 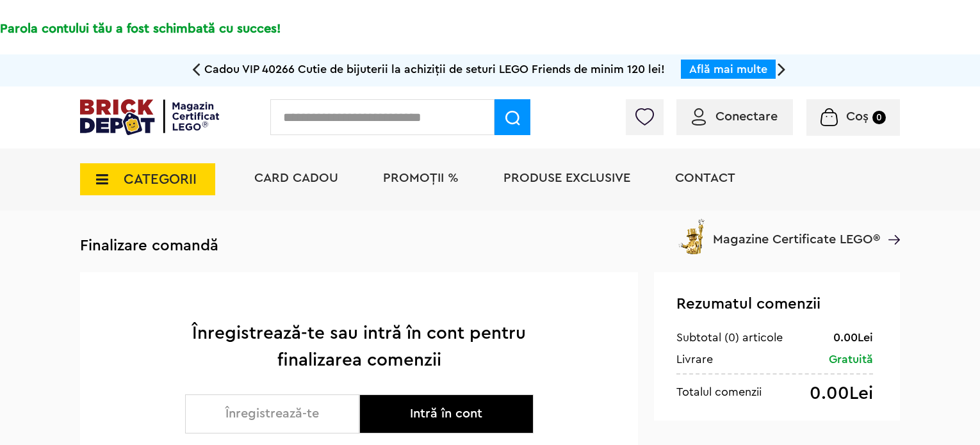 What do you see at coordinates (857, 117) in the screenshot?
I see `span: Coș` at bounding box center [857, 117].